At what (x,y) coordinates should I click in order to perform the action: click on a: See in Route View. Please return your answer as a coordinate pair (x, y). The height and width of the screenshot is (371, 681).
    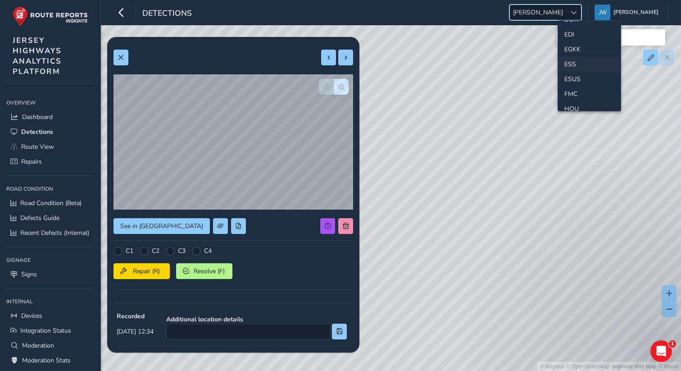
    Looking at the image, I should click on (162, 226).